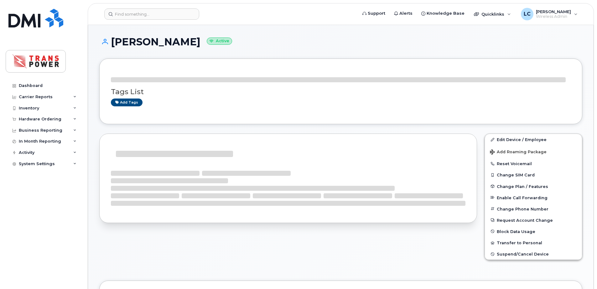 This screenshot has width=597, height=289. What do you see at coordinates (534, 243) in the screenshot?
I see `button: Transfer to Personal` at bounding box center [534, 243].